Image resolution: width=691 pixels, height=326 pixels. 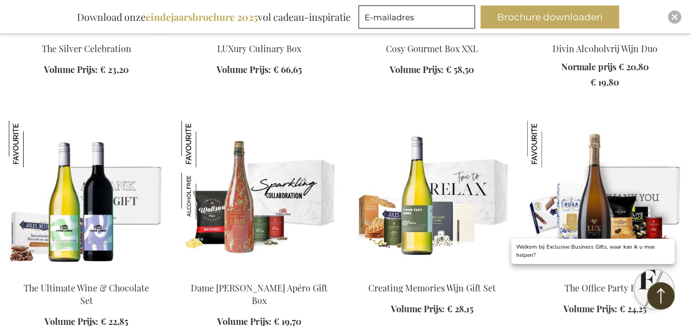 What do you see at coordinates (632, 309) in the screenshot?
I see `span: € 24,25` at bounding box center [632, 309].